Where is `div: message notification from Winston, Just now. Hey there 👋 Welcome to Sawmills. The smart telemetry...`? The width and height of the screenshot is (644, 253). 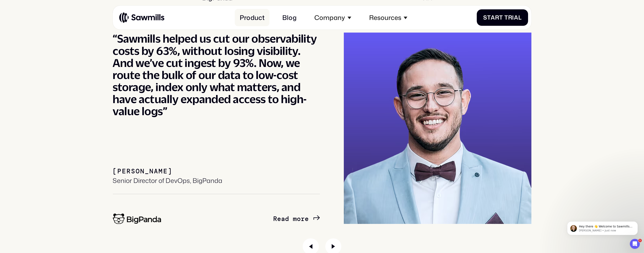 div: message notification from Winston, Just now. Hey there 👋 Welcome to Sawmills. The smart telemetry... is located at coordinates (42, 15).